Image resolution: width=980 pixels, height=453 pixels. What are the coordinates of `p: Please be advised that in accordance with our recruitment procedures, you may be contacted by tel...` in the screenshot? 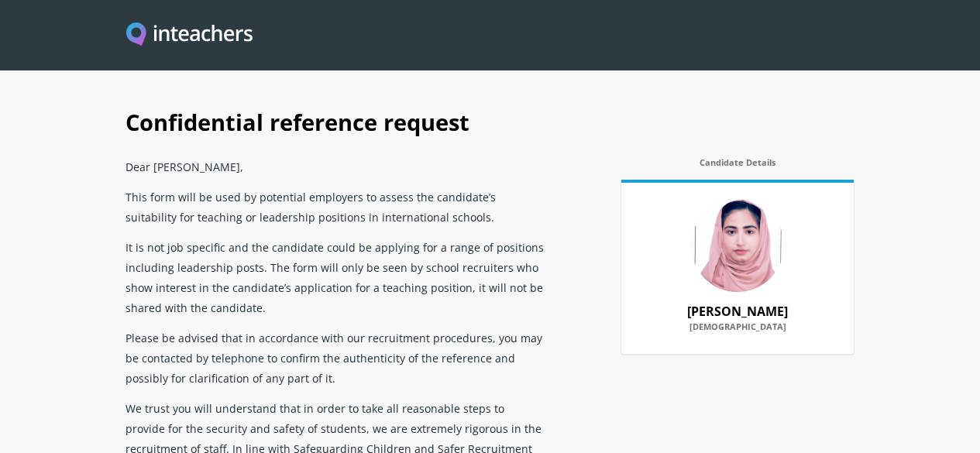 It's located at (335, 357).